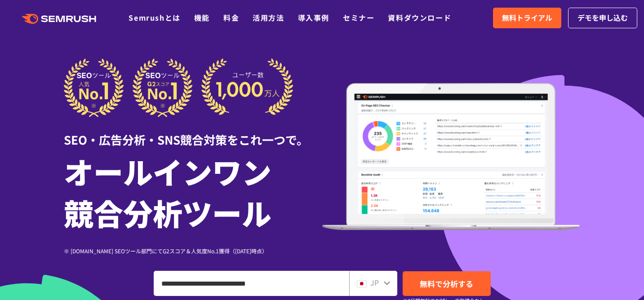 Image resolution: width=644 pixels, height=300 pixels. Describe the element at coordinates (527, 18) in the screenshot. I see `span: 無料トライアル` at that location.